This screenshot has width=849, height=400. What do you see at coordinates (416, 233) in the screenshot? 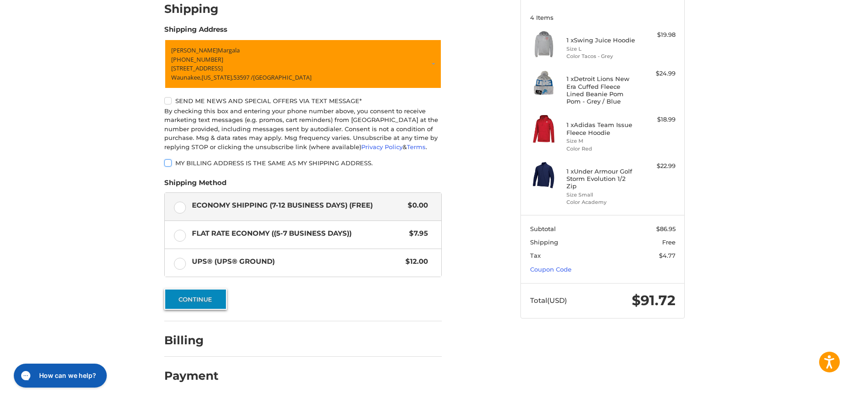
I see `span: $7.95` at bounding box center [416, 233].